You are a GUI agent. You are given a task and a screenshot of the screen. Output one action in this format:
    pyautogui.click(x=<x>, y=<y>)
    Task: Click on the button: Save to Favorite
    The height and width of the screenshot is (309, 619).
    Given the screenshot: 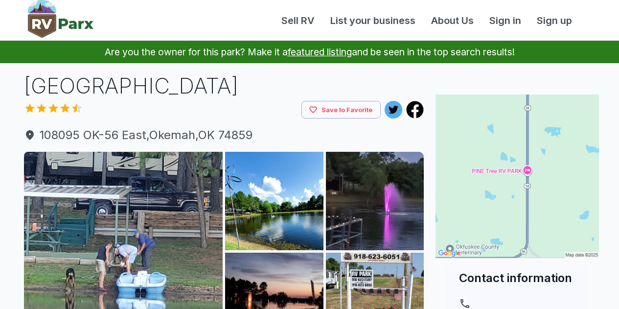 What is the action you would take?
    pyautogui.click(x=341, y=110)
    